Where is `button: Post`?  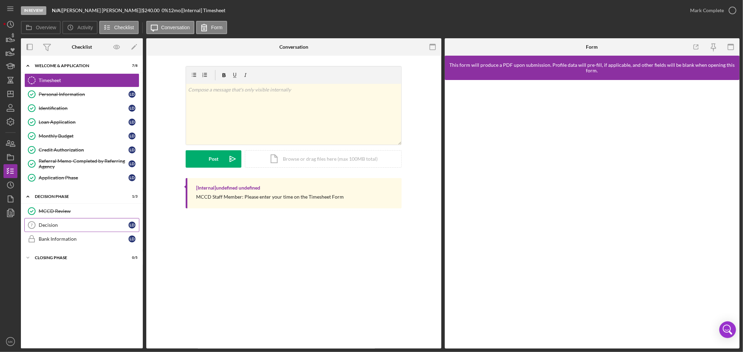
button: Post is located at coordinates (213, 159).